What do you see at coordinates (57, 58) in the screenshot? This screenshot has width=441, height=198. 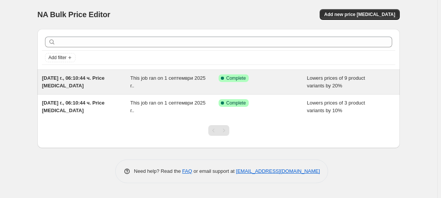 I see `span: Add filter` at bounding box center [57, 58].